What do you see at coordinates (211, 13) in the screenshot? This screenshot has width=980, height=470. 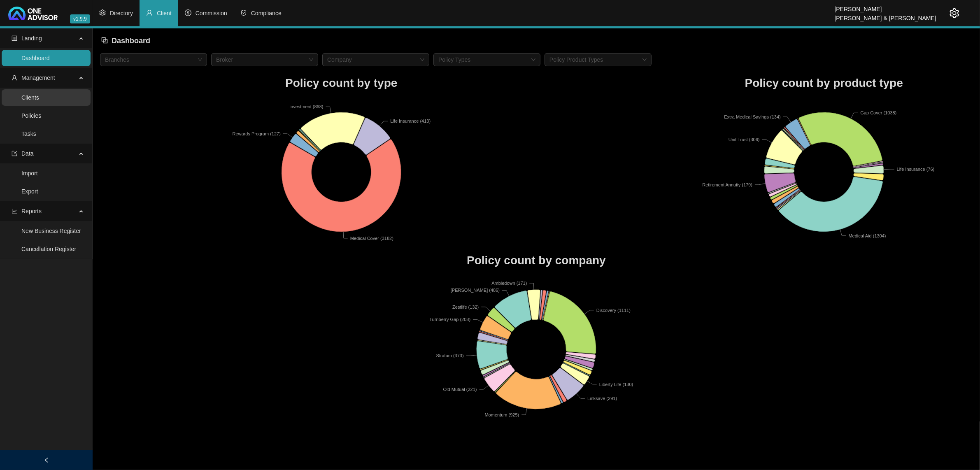 I see `span: Commission` at bounding box center [211, 13].